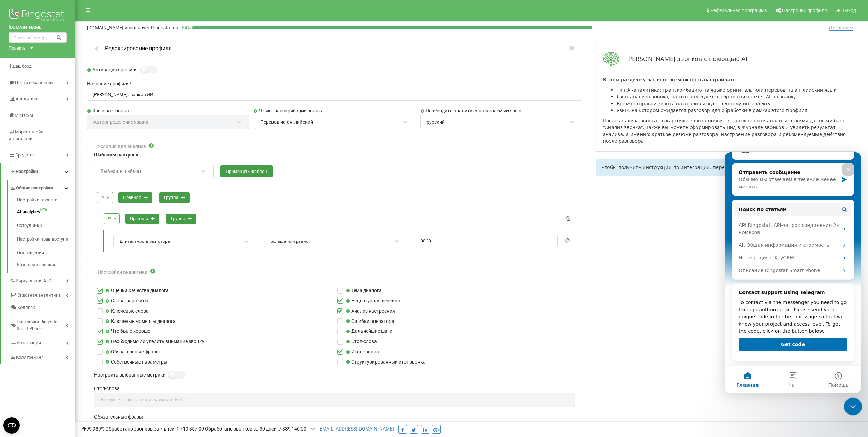 This screenshot has height=437, width=868. What do you see at coordinates (46, 252) in the screenshot?
I see `a: Оповещения` at bounding box center [46, 252].